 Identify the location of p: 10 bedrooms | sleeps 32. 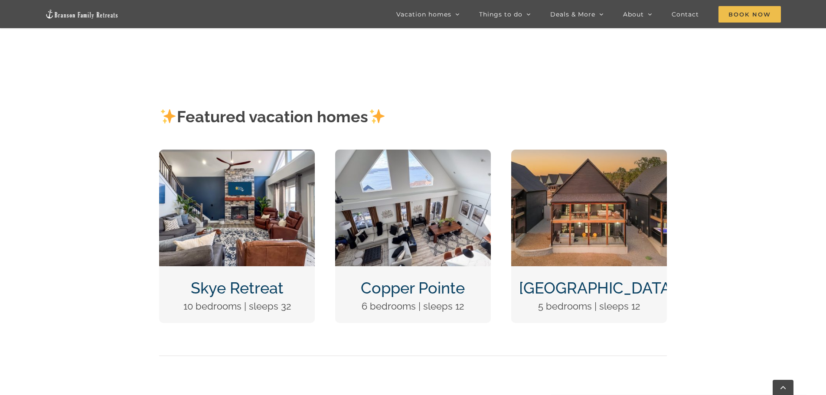
(237, 306).